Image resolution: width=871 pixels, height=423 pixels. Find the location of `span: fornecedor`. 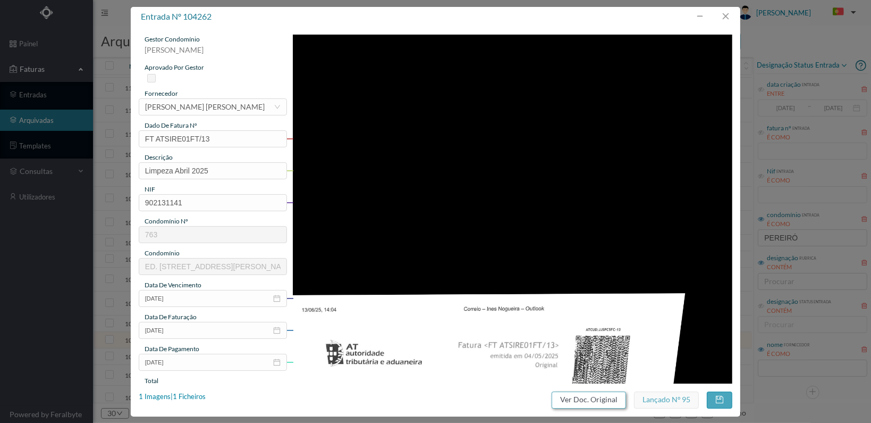

span: fornecedor is located at coordinates (161, 93).